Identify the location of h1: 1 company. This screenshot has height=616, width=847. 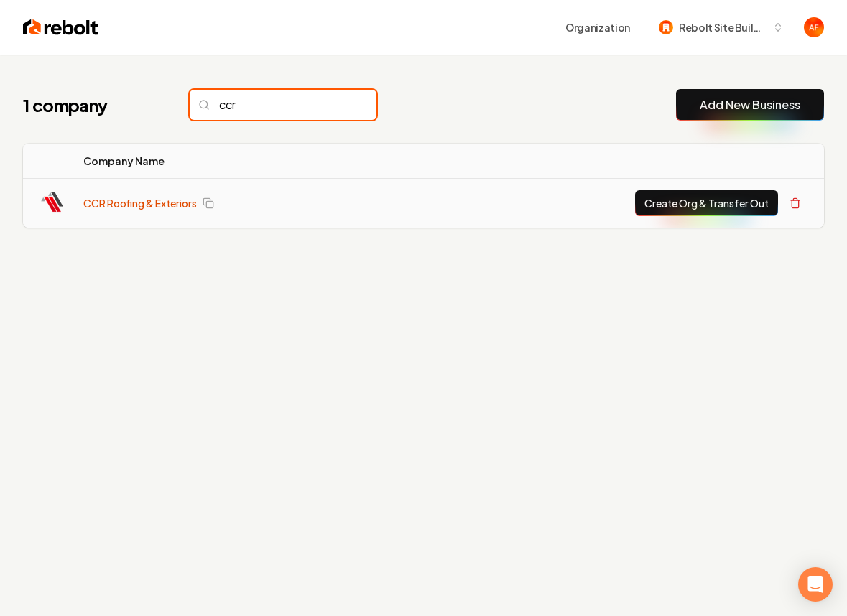
(92, 105).